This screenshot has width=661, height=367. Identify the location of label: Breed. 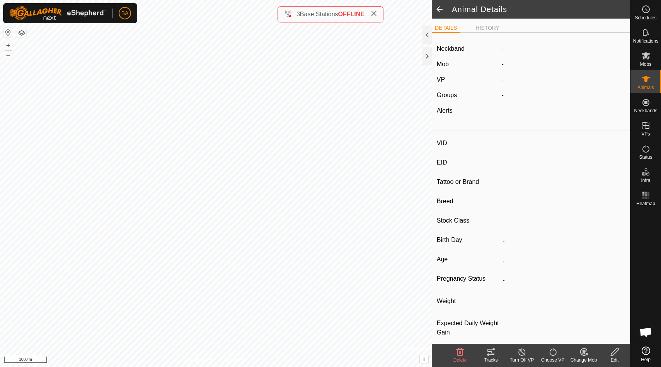
(468, 201).